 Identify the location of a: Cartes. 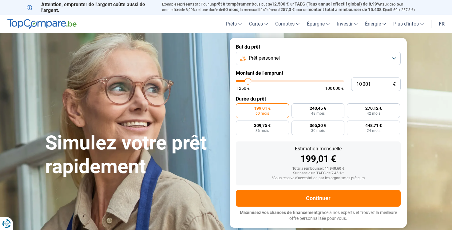
(258, 24).